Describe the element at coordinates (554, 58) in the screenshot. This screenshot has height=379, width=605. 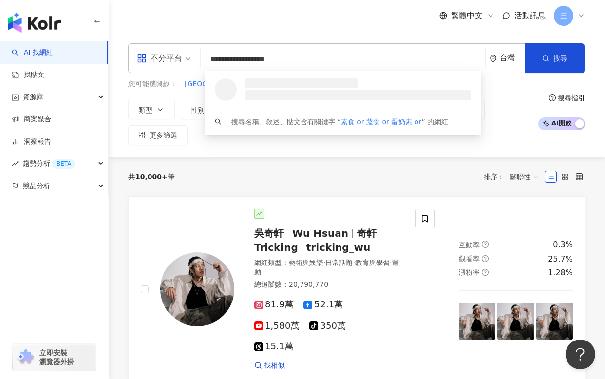
I see `button: 搜尋` at that location.